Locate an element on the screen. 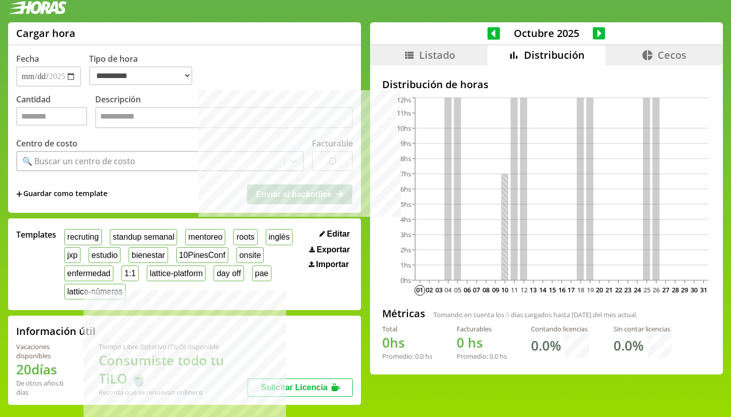 This screenshot has height=417, width=731. div: Facturables is located at coordinates (481, 329).